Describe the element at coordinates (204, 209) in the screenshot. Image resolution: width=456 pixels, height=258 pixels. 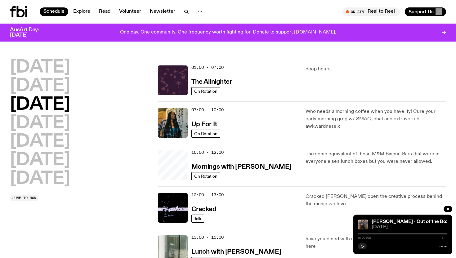
I see `a: Cracked` at that location.